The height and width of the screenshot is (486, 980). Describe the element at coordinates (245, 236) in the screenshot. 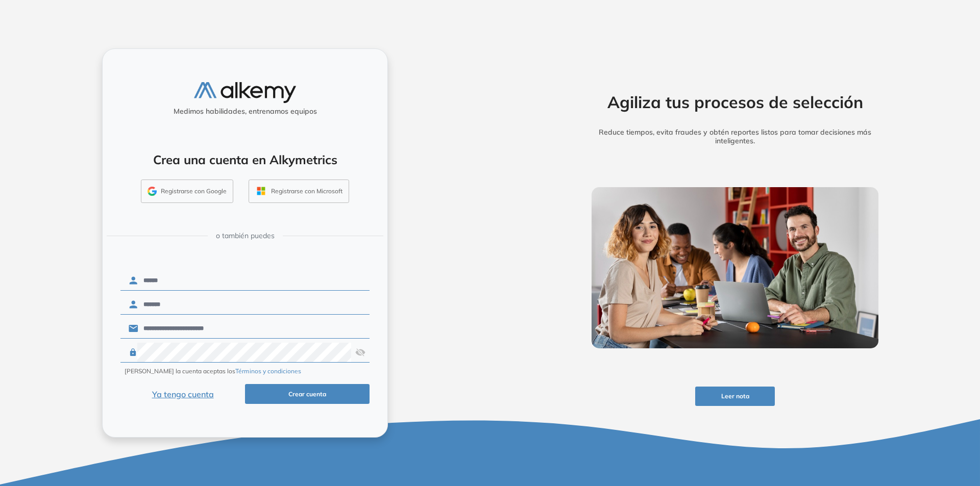

I see `span: o también puedes` at that location.